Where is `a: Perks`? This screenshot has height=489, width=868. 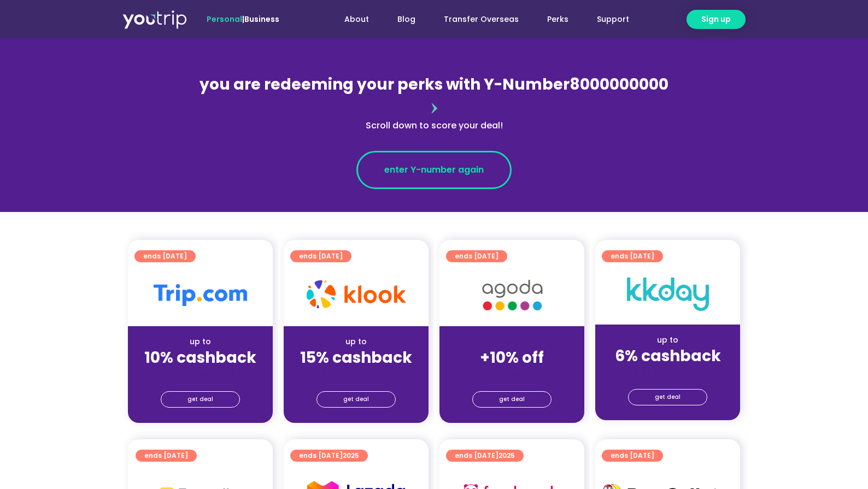 a: Perks is located at coordinates (558, 19).